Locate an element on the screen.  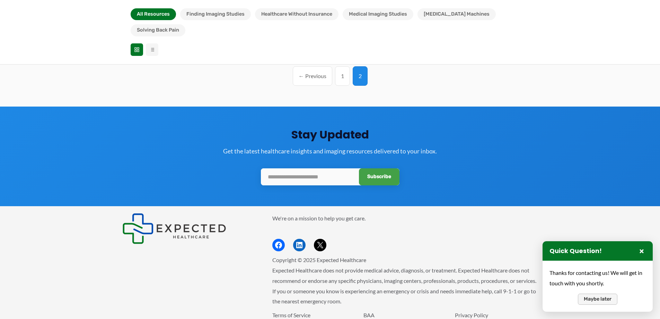
h3: Stay Updated is located at coordinates (330, 135).